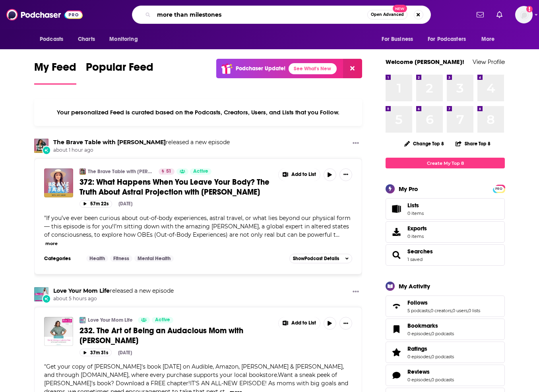 The width and height of the screenshot is (539, 392). I want to click on button: ShowPodcast Details, so click(320, 258).